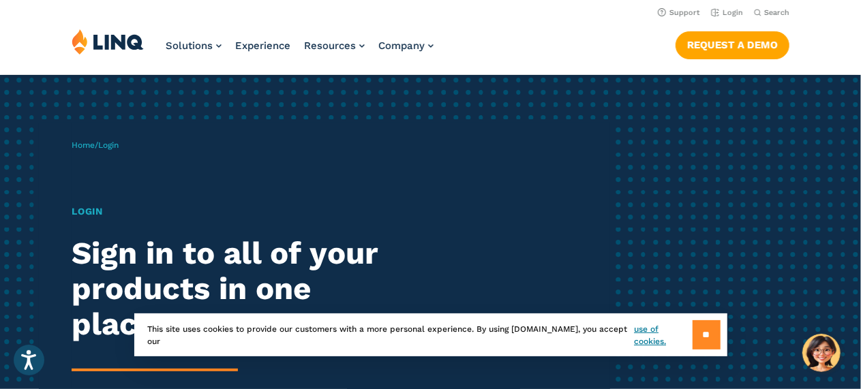 Image resolution: width=861 pixels, height=389 pixels. I want to click on span: Login, so click(108, 145).